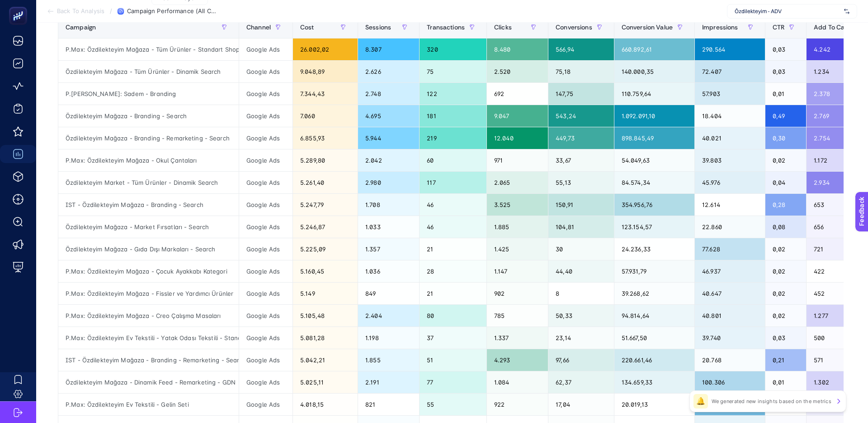 The width and height of the screenshot is (868, 423). Describe the element at coordinates (654, 249) in the screenshot. I see `div: 24.236,33` at that location.